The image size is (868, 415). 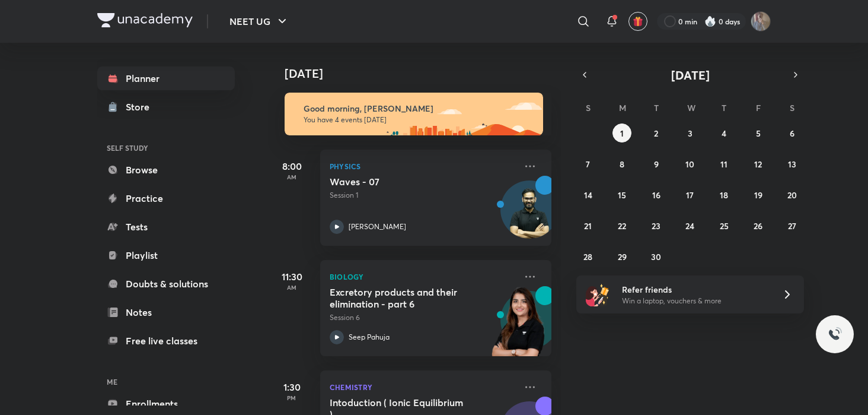 What do you see at coordinates (759, 195) in the screenshot?
I see `abbr: September 19, 2025` at bounding box center [759, 195].